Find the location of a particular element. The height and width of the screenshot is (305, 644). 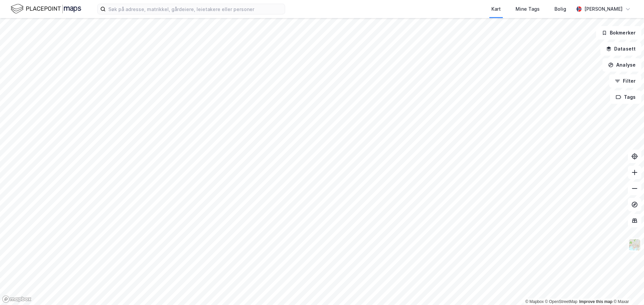

img: logo.f888ab2527a4732fd821a326f86c7f29.svg is located at coordinates (46, 9).